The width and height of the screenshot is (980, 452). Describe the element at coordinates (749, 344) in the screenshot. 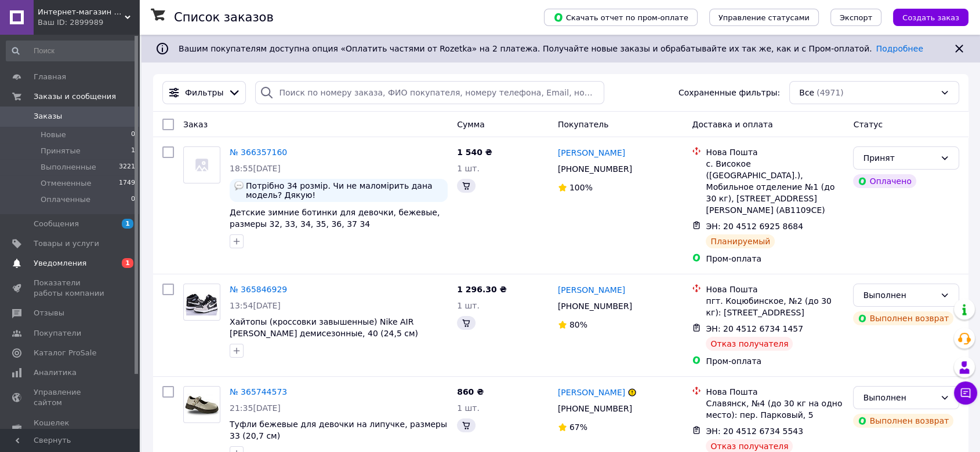

I see `div: Отказ получателя` at that location.